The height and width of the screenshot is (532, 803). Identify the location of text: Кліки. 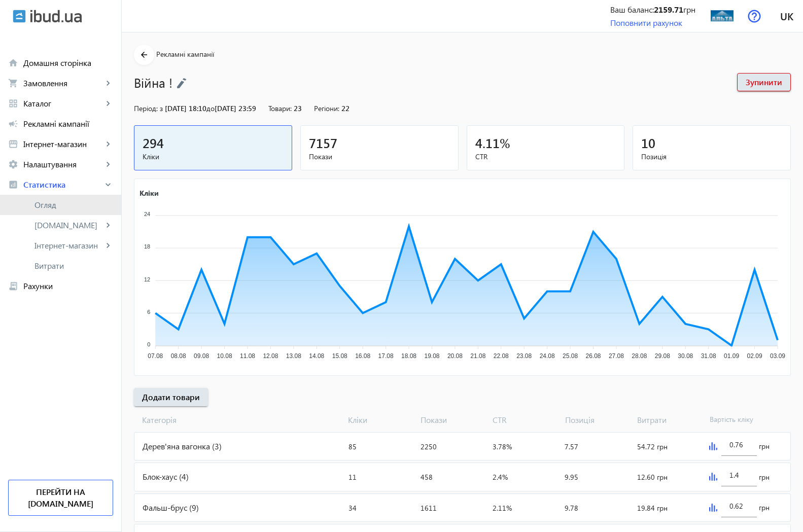
(149, 192).